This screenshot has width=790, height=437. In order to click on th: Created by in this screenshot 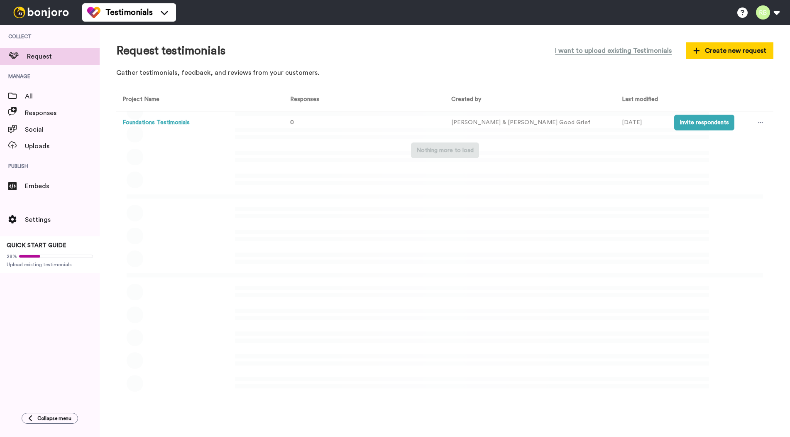, I will do `click(530, 100)`.